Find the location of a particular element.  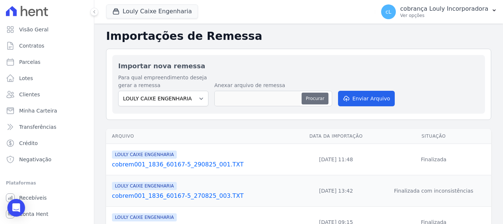

a: Minha Carteira is located at coordinates (47, 111).